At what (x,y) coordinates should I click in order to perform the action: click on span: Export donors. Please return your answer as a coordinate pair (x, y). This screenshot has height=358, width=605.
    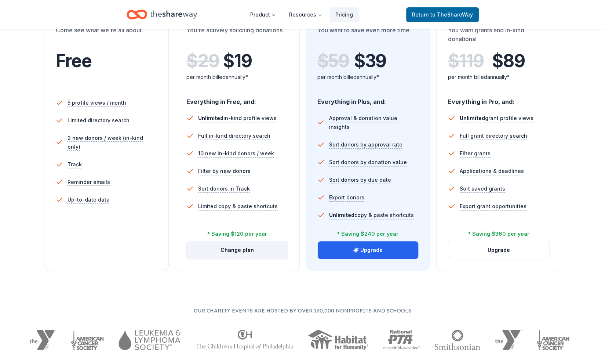
    Looking at the image, I should click on (347, 197).